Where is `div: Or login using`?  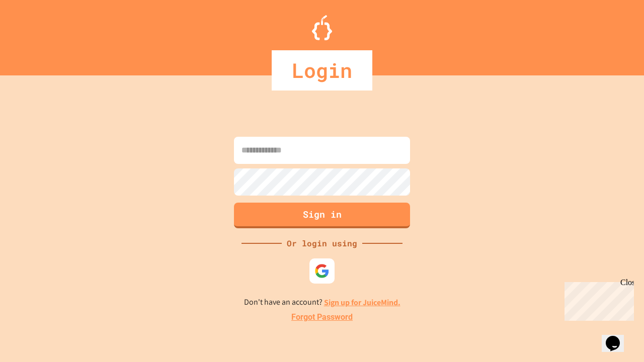 div: Or login using is located at coordinates (322, 243).